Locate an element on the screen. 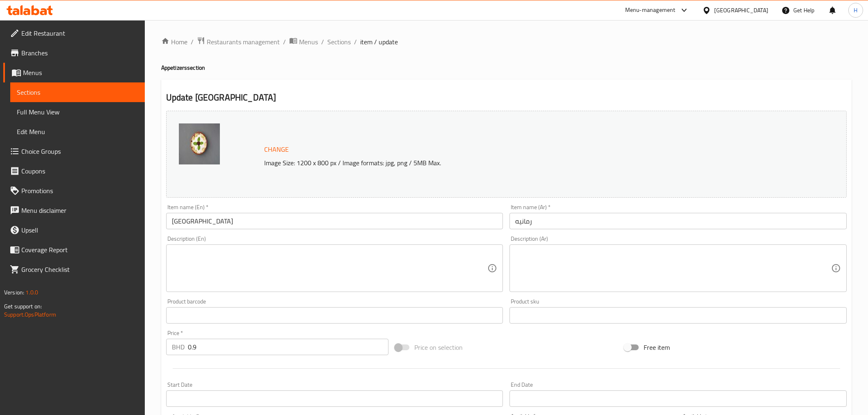 The image size is (868, 415). span: Price on selection is located at coordinates (438, 348).